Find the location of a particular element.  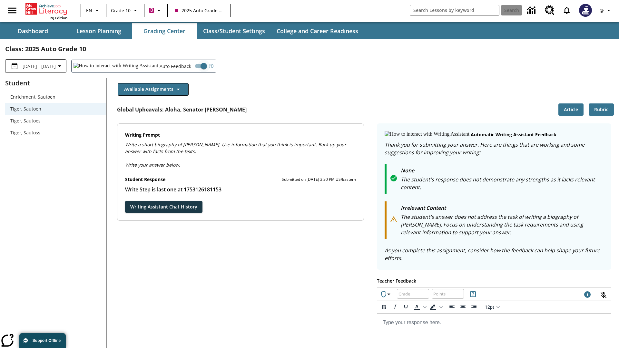

button: Boost Class color is violet red. Change class color is located at coordinates (156, 10).